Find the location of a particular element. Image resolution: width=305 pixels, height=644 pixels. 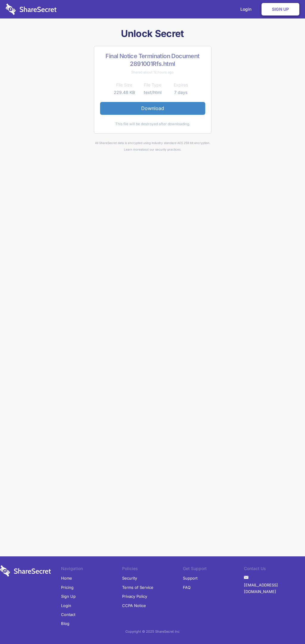

a: Privacy Policy is located at coordinates (134, 596).